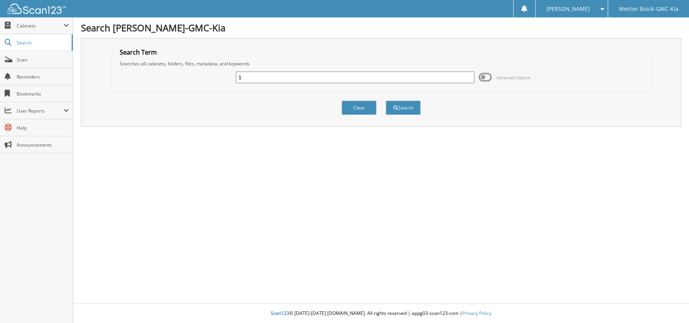 The height and width of the screenshot is (323, 689). Describe the element at coordinates (138, 52) in the screenshot. I see `legend: Search Term` at that location.